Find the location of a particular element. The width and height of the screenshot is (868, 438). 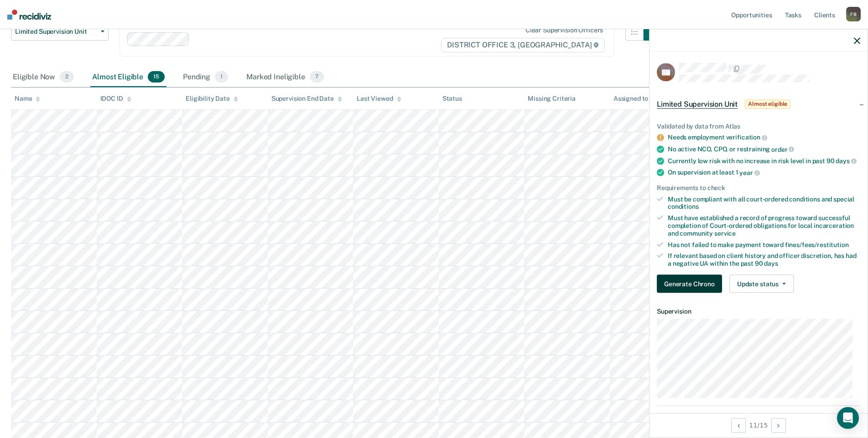

div: Supervision End Date is located at coordinates (307, 99).